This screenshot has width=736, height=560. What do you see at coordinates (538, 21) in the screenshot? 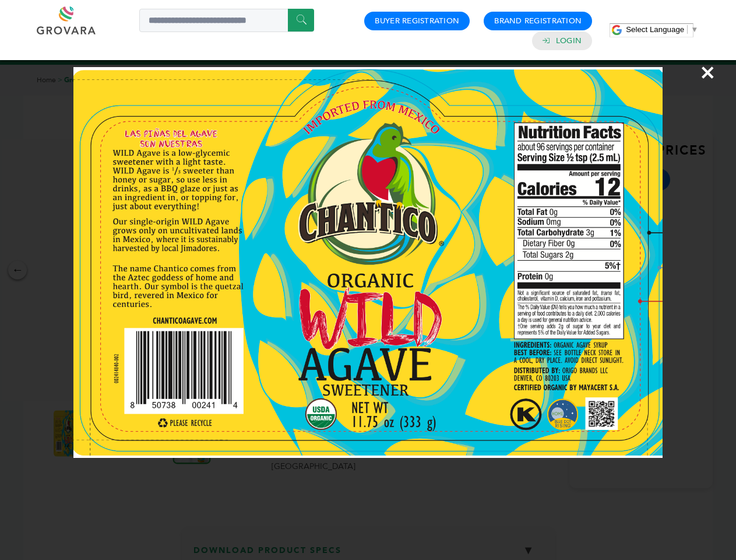
I see `a: Brand Registration` at bounding box center [538, 21].